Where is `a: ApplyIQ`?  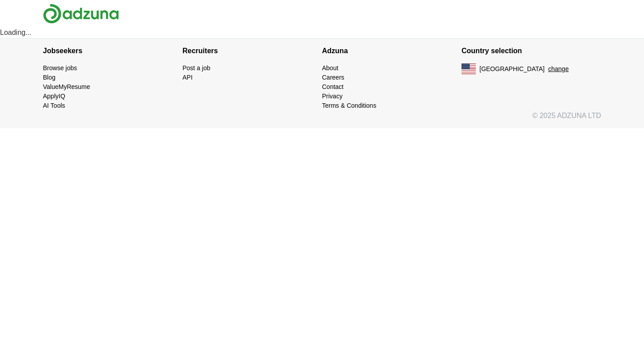
a: ApplyIQ is located at coordinates (54, 96).